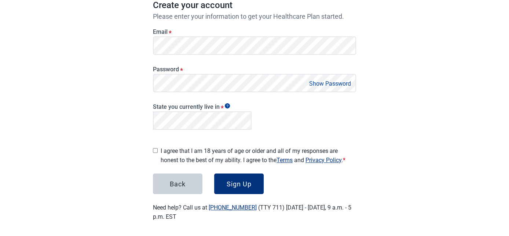 The height and width of the screenshot is (236, 509). What do you see at coordinates (255, 32) in the screenshot?
I see `label: Email` at bounding box center [255, 32].